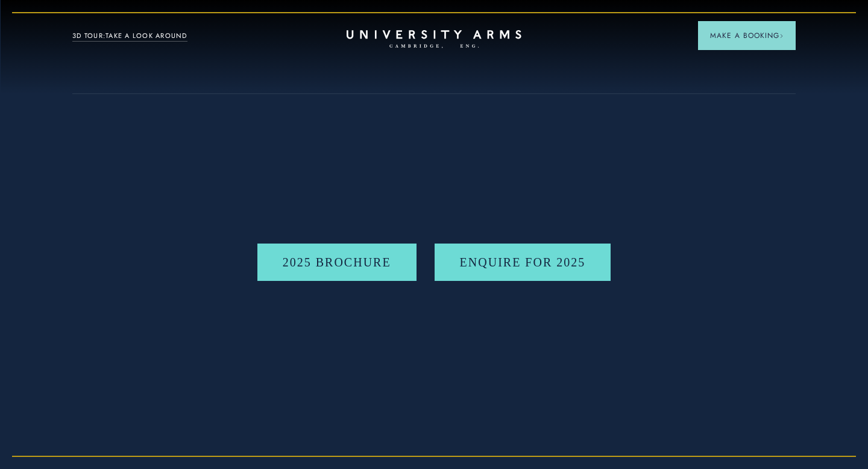 The image size is (868, 469). I want to click on img: Arrow icon, so click(781, 36).